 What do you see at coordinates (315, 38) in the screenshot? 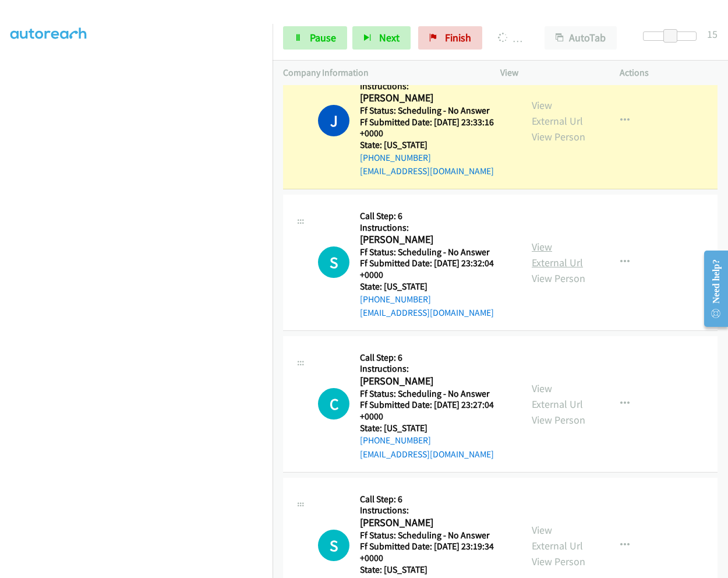
I see `a: Pause` at bounding box center [315, 38].